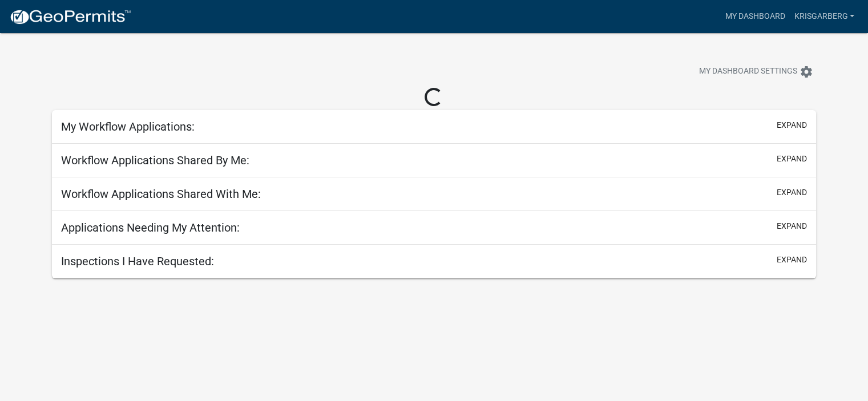  Describe the element at coordinates (161, 194) in the screenshot. I see `h5: Workflow Applications Shared With Me:` at that location.